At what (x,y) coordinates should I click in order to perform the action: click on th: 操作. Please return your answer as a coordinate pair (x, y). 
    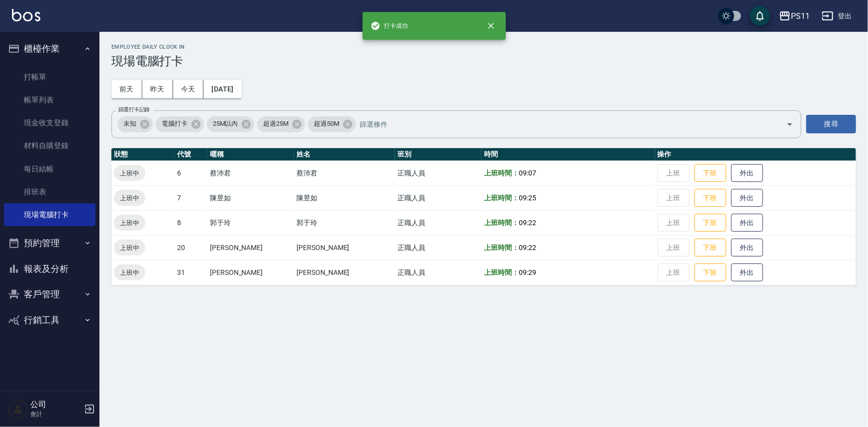
    Looking at the image, I should click on (756, 155).